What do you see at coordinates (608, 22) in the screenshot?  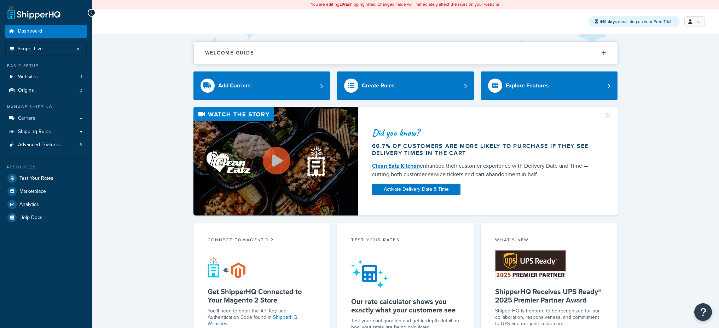 I see `strong: 461 days` at bounding box center [608, 22].